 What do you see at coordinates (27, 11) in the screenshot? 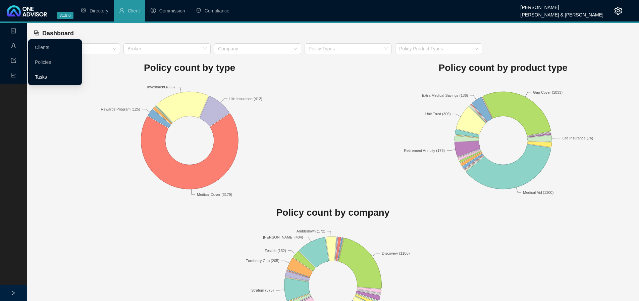
I see `img: 2df55531c6924b55f21c4cf5d4484680-logo-light.svg` at bounding box center [27, 11].